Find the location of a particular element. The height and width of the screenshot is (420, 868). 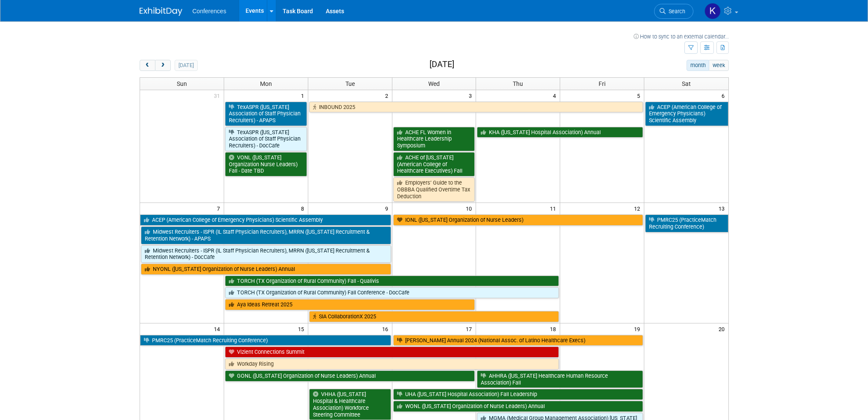

a: TORCH (TX Organization of Rural Community) Fall Conference - DocCafe is located at coordinates (392, 293).